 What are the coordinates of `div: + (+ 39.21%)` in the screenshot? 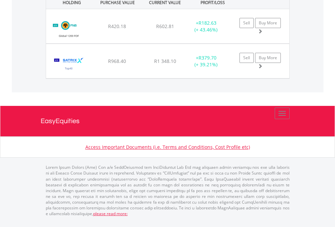 It's located at (206, 61).